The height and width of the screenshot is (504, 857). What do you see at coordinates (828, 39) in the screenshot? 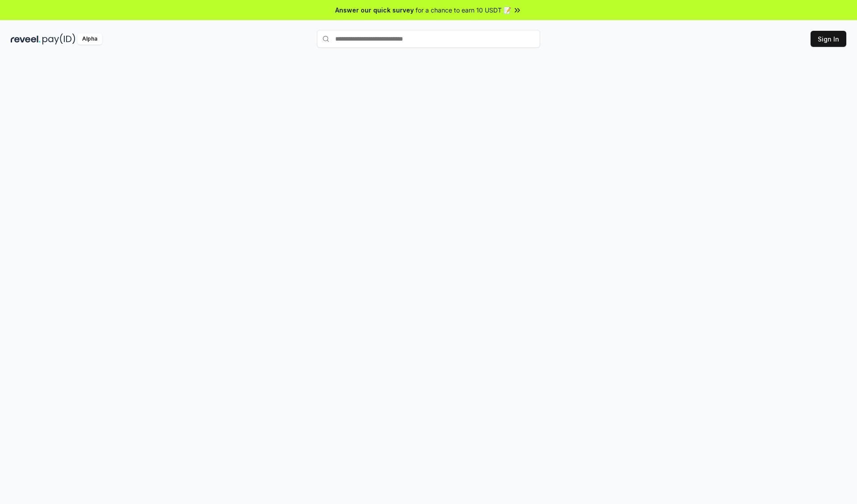
I see `button: Sign In` at bounding box center [828, 39].